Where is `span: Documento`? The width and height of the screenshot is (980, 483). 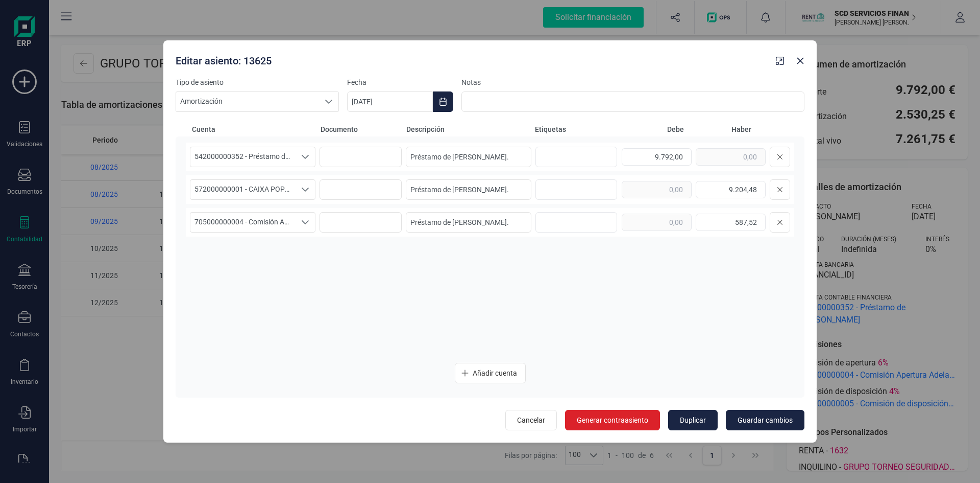 span: Documento is located at coordinates (361, 129).